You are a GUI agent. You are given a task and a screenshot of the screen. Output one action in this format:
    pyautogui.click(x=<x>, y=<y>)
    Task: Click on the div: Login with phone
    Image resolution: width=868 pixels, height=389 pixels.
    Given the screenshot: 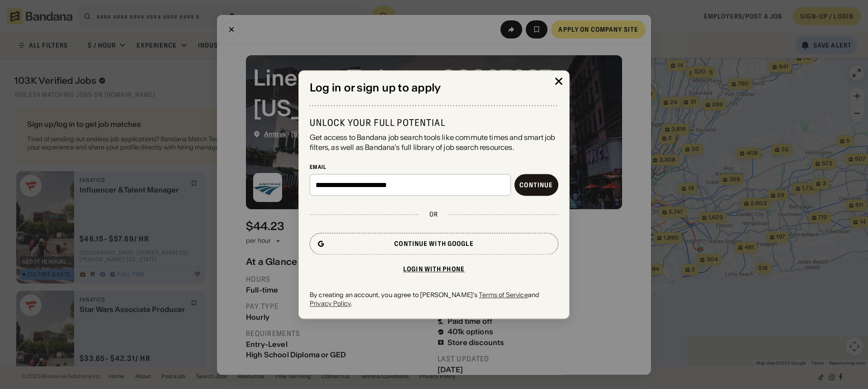 What is the action you would take?
    pyautogui.click(x=434, y=270)
    